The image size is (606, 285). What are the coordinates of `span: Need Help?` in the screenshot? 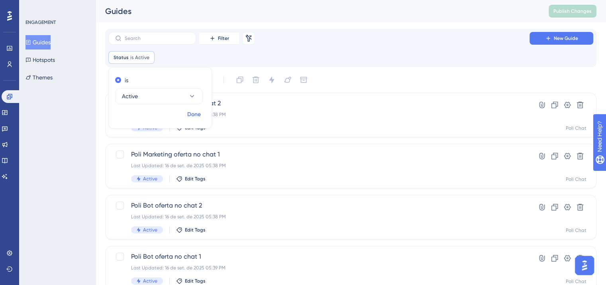 It's located at (34, 7).